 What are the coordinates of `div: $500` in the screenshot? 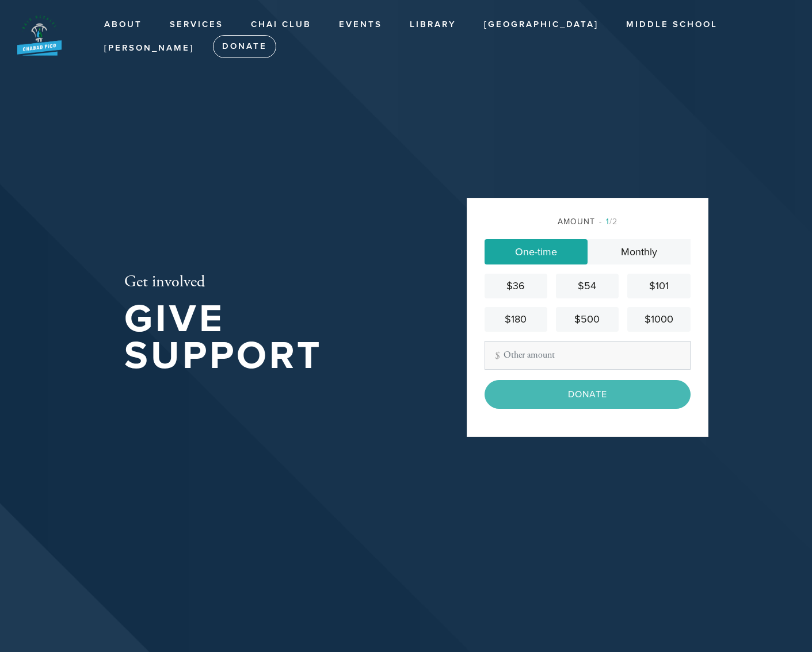 It's located at (587, 319).